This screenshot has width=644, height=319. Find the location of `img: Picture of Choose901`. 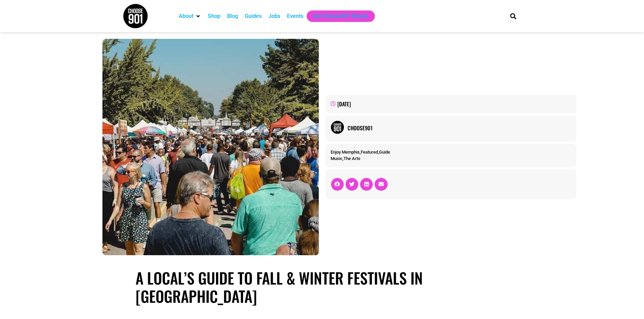

img: Picture of Choose901 is located at coordinates (337, 127).